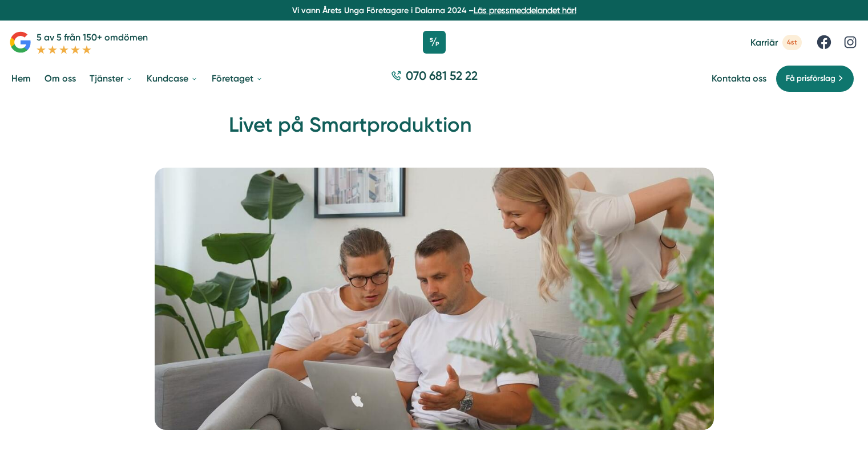 This screenshot has height=451, width=868. Describe the element at coordinates (792, 42) in the screenshot. I see `span: 4st` at that location.